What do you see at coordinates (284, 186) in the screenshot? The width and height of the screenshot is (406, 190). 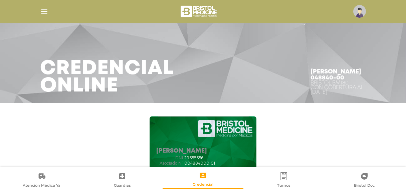 I see `span: Turnos` at bounding box center [284, 186].